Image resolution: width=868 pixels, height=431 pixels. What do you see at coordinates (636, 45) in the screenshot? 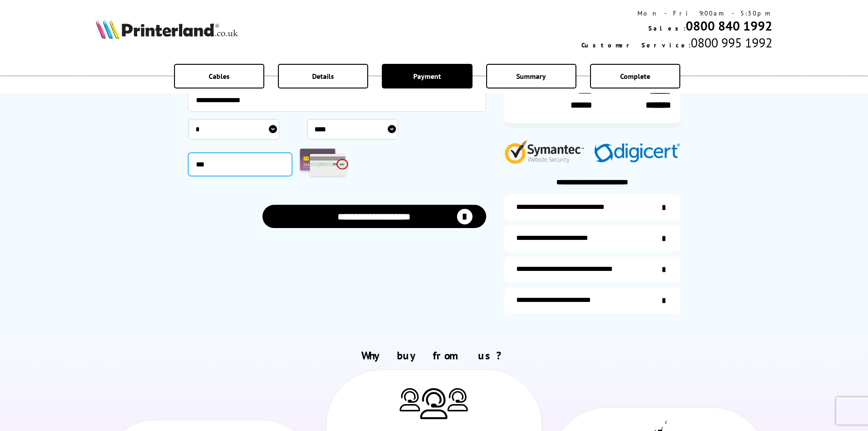
I see `span: Customer Service:` at bounding box center [636, 45].